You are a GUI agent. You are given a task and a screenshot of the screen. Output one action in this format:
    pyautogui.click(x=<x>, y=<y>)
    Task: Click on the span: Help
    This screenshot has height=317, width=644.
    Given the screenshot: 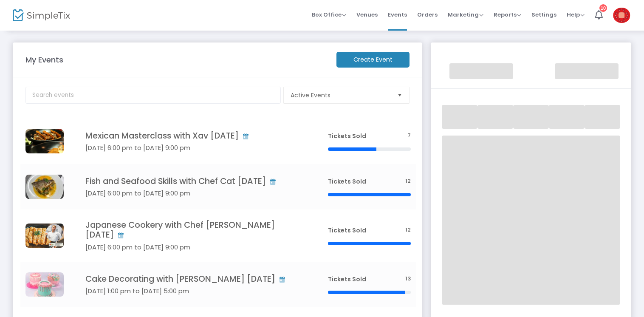 What is the action you would take?
    pyautogui.click(x=576, y=14)
    